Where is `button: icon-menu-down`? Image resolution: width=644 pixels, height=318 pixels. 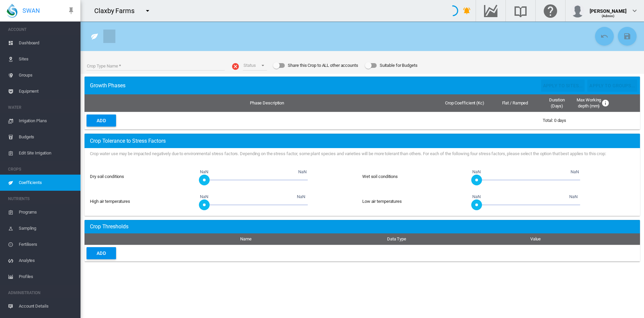 button: icon-menu-down is located at coordinates (148, 11).